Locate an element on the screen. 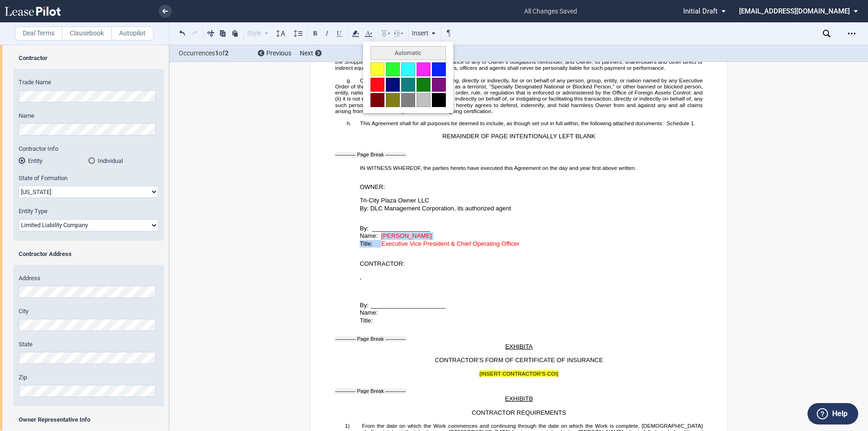  span: h. is located at coordinates (349, 123).